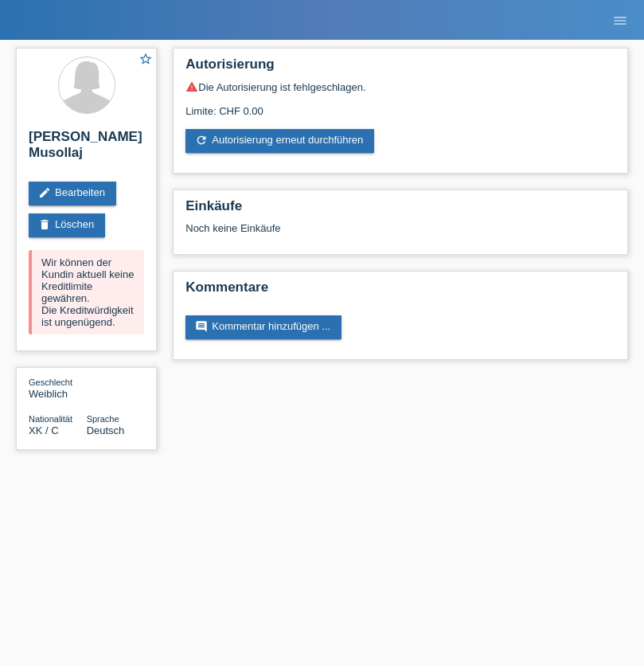  I want to click on div: Weiblich, so click(57, 388).